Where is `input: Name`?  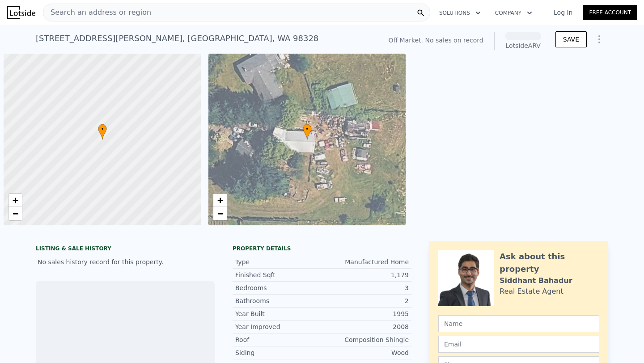
input: Name is located at coordinates (519, 323).